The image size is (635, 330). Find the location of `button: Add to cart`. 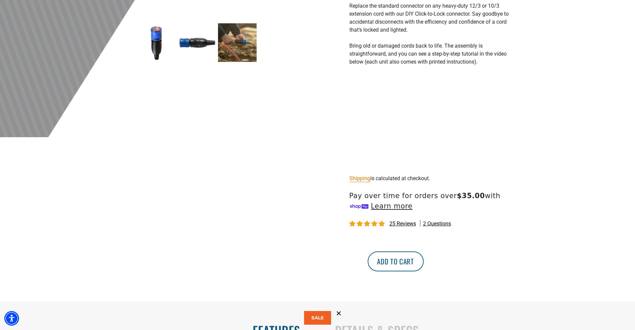

button: Add to cart is located at coordinates (396, 262).